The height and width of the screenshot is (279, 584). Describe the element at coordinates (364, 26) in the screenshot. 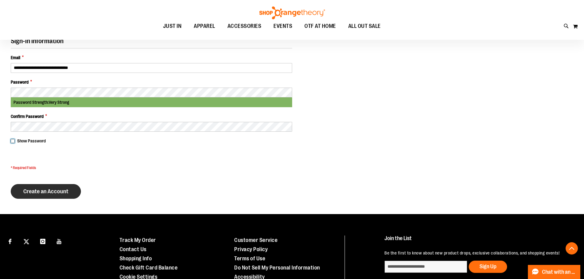

I see `span: ALL OUT SALE` at that location.